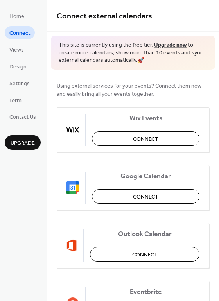 The image size is (219, 301). What do you see at coordinates (170, 45) in the screenshot?
I see `a: Upgrade now` at bounding box center [170, 45].